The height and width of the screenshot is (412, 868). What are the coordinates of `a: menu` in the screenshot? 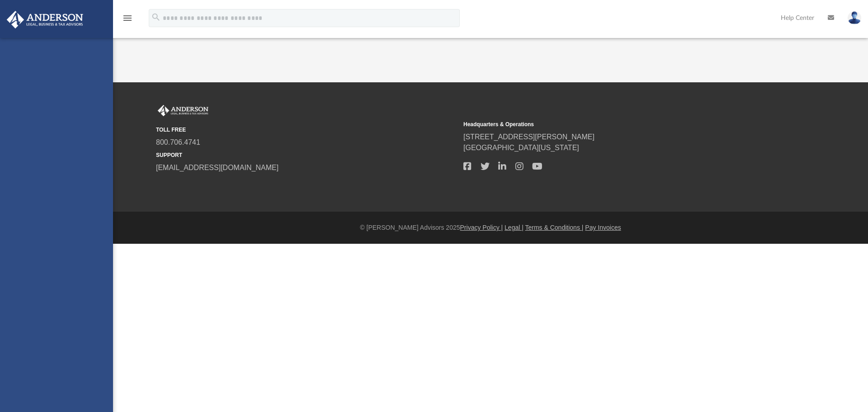 It's located at (128, 20).